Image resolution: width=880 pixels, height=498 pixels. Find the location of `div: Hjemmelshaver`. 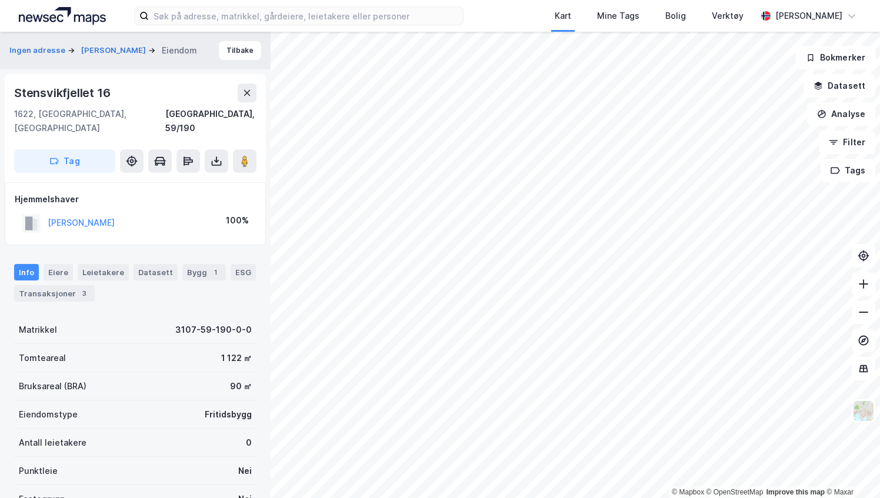

div: Hjemmelshaver is located at coordinates (135, 199).